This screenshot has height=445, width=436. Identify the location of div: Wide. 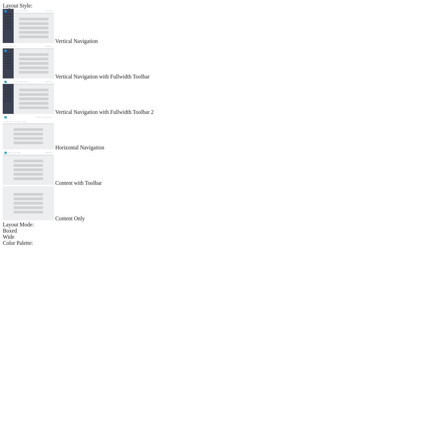
(218, 237).